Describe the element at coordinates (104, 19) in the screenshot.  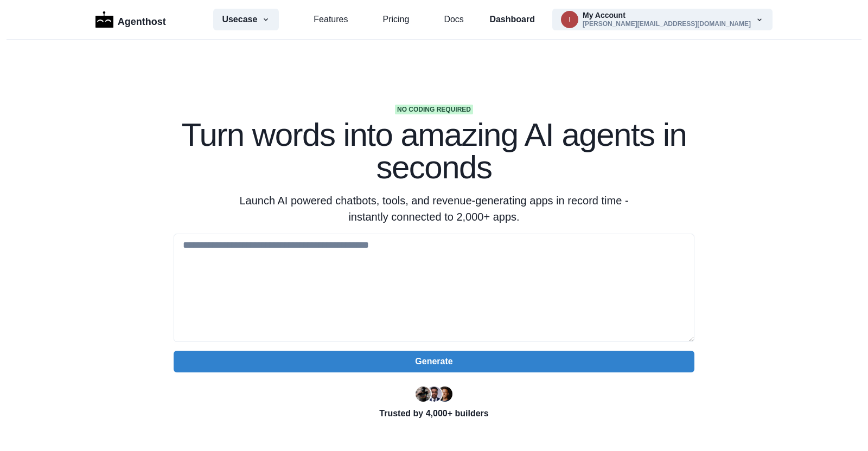
I see `img: Logo` at that location.